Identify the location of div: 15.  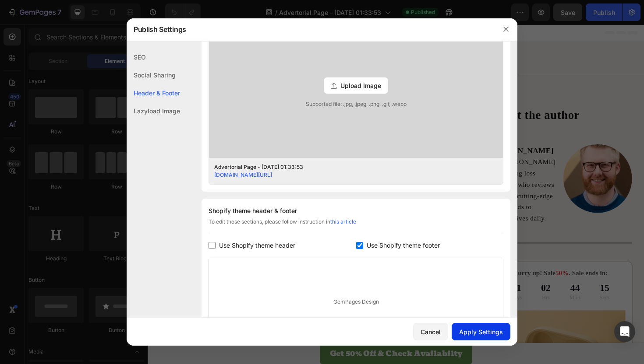
(484, 279).